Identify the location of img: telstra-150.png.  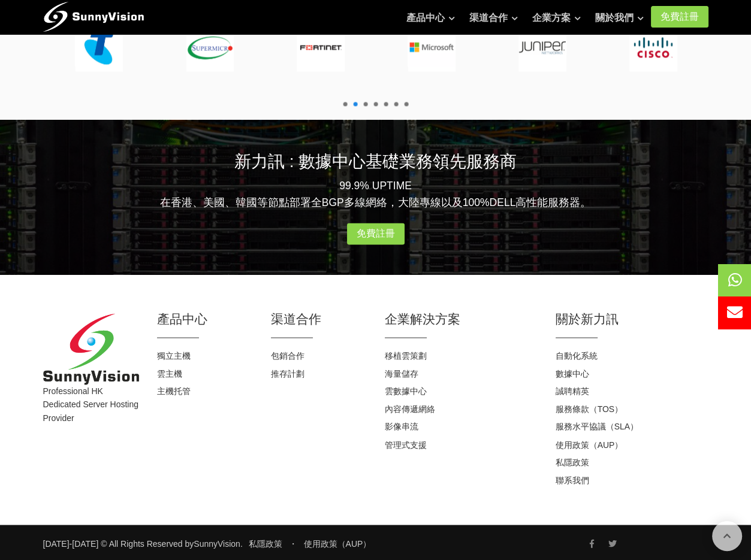
(99, 47).